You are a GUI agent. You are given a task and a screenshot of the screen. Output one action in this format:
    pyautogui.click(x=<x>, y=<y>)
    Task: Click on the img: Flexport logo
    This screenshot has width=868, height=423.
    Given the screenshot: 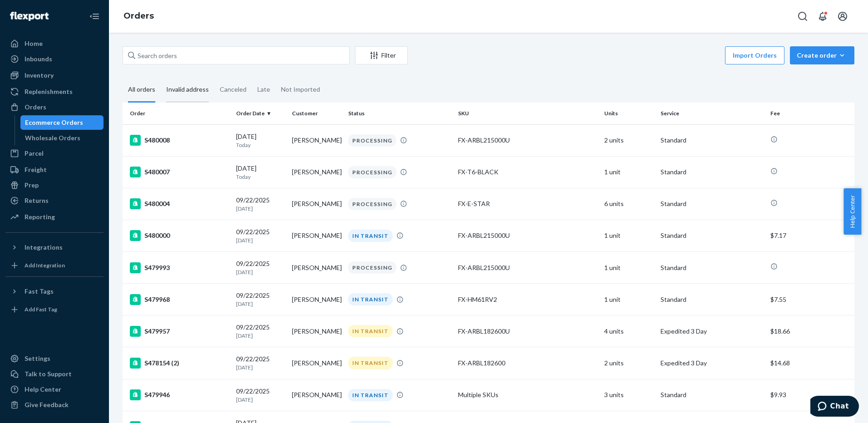 What is the action you would take?
    pyautogui.click(x=29, y=16)
    